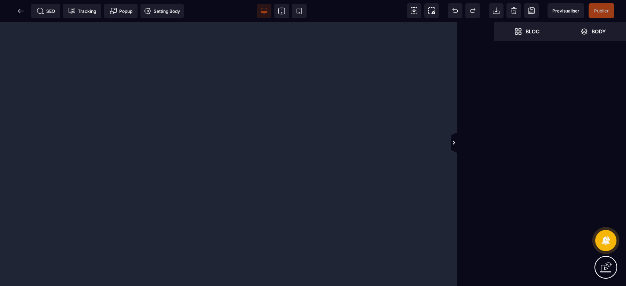 The height and width of the screenshot is (286, 626). What do you see at coordinates (527, 32) in the screenshot?
I see `span: Open Blocks` at bounding box center [527, 32].